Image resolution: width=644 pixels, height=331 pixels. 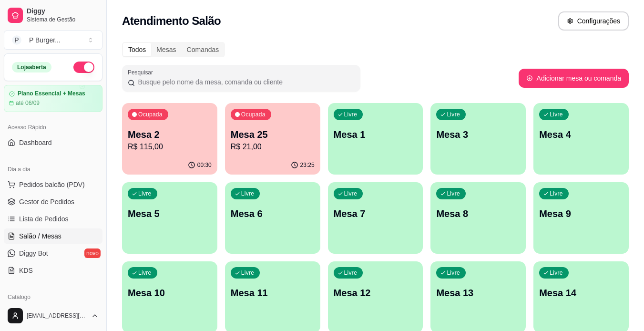 I want to click on button: Select a team, so click(x=53, y=40).